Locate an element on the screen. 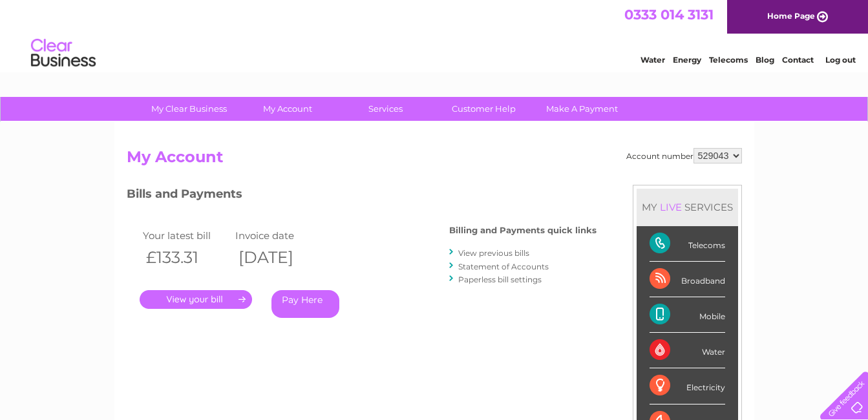 This screenshot has height=420, width=868. a: Telecoms is located at coordinates (728, 59).